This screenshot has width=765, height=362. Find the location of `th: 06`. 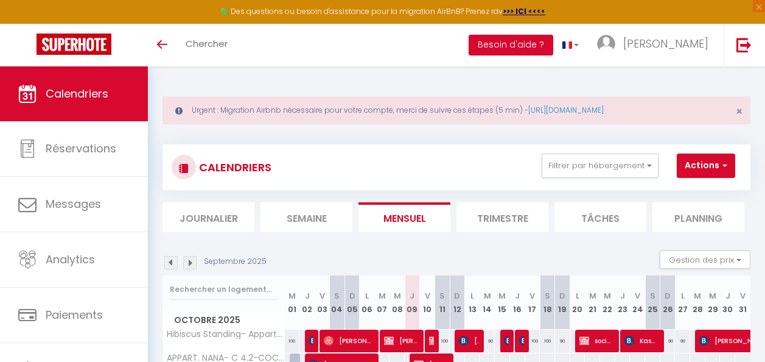

th: 06 is located at coordinates (367, 302).